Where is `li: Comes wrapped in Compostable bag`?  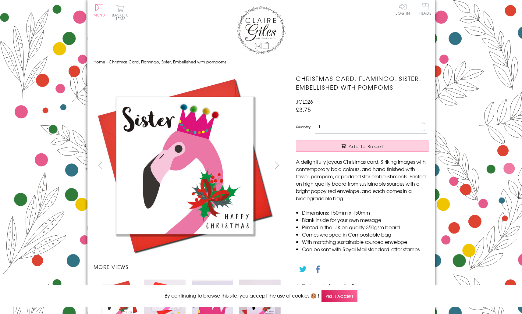
li: Comes wrapped in Compostable bag is located at coordinates (365, 234).